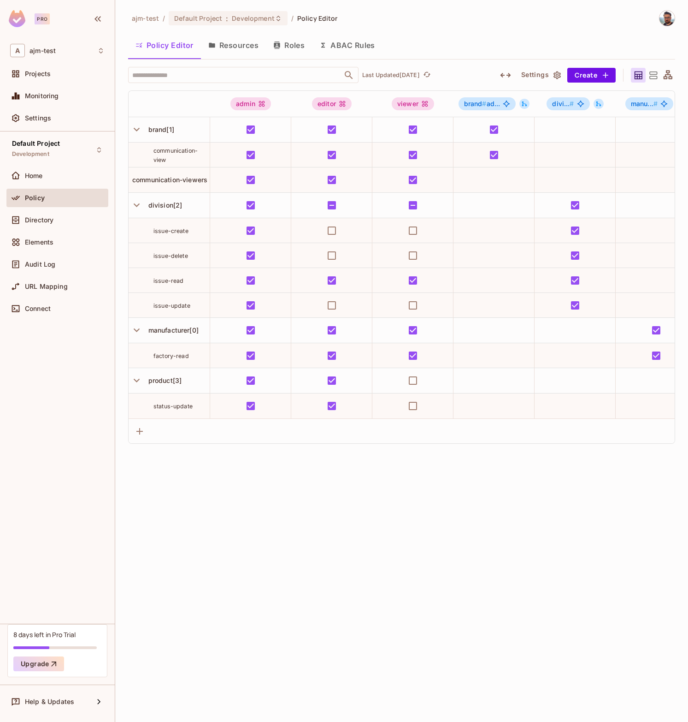  I want to click on span: ad..., so click(482, 104).